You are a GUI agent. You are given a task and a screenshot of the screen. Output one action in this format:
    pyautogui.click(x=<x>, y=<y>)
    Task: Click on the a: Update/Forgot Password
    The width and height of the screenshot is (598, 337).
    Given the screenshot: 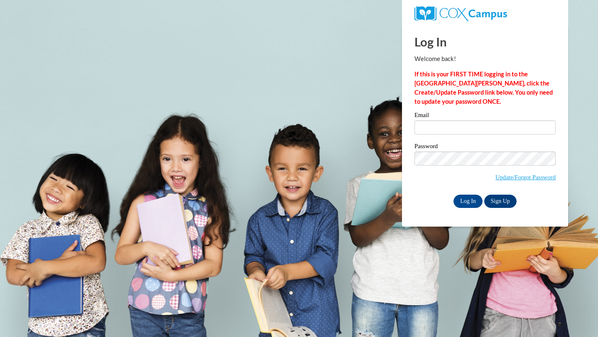 What is the action you would take?
    pyautogui.click(x=525, y=177)
    